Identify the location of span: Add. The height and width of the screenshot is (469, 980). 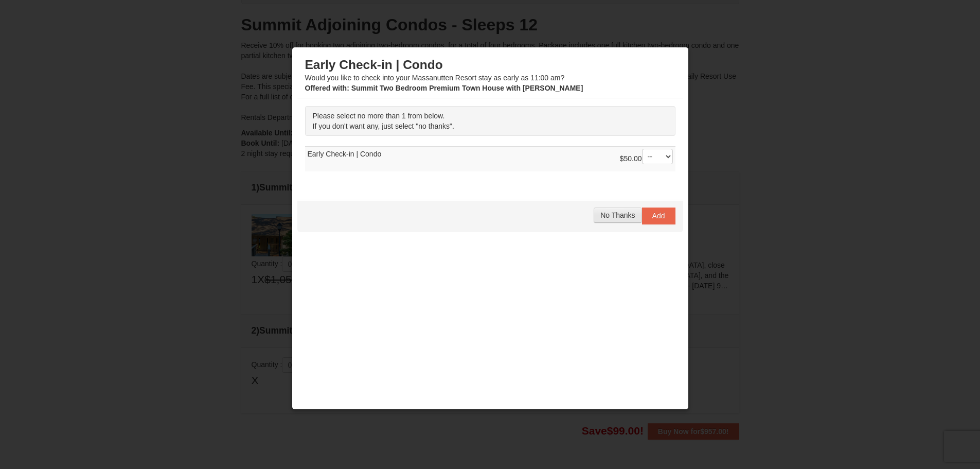
(659, 216).